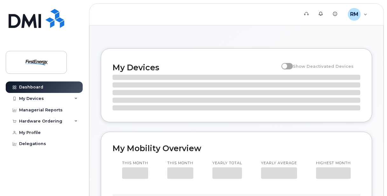  What do you see at coordinates (236, 148) in the screenshot?
I see `h2: My Mobility Overview` at bounding box center [236, 148].